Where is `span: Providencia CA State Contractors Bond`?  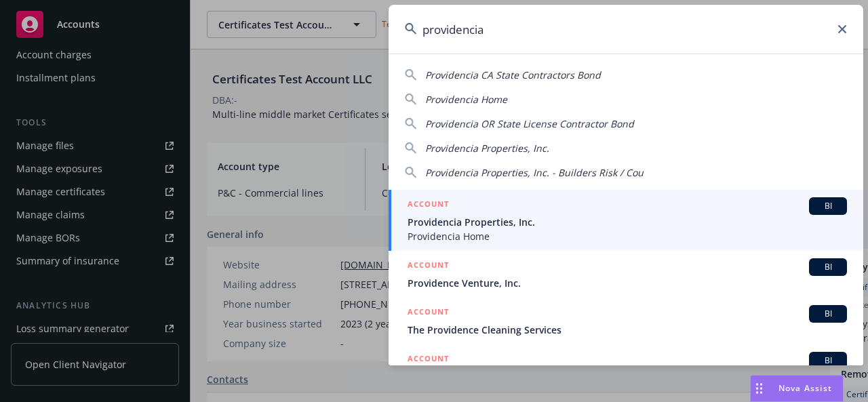 span: Providencia CA State Contractors Bond is located at coordinates (513, 75).